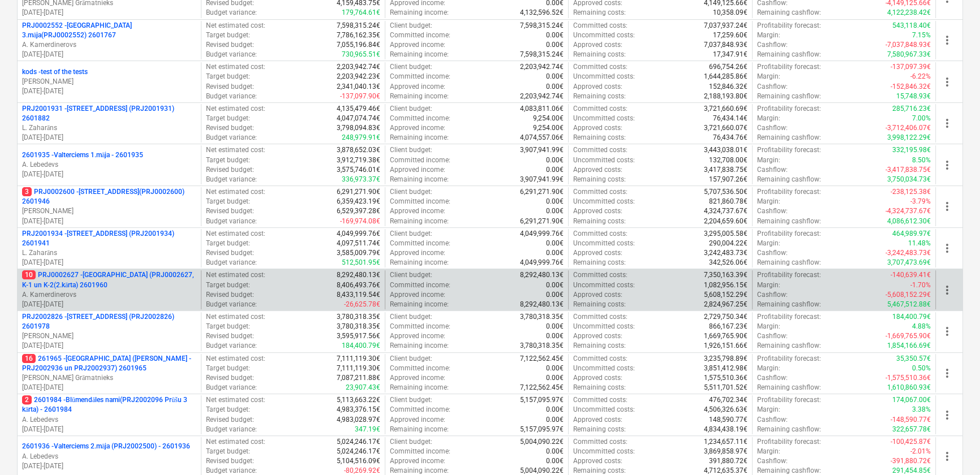 The image size is (980, 475). Describe the element at coordinates (358, 243) in the screenshot. I see `p: 4,097,511.74€` at that location.